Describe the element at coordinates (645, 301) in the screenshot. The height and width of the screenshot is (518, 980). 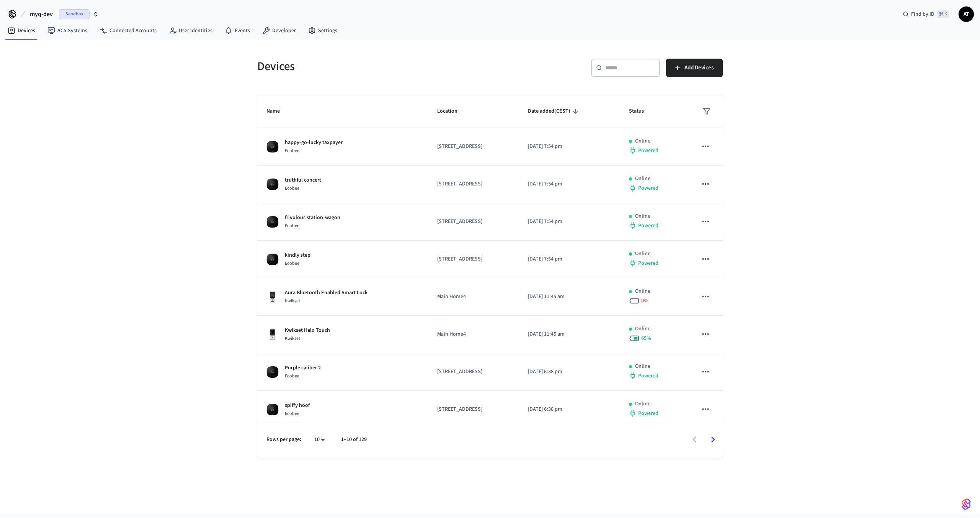
I see `span: 0 %` at that location.